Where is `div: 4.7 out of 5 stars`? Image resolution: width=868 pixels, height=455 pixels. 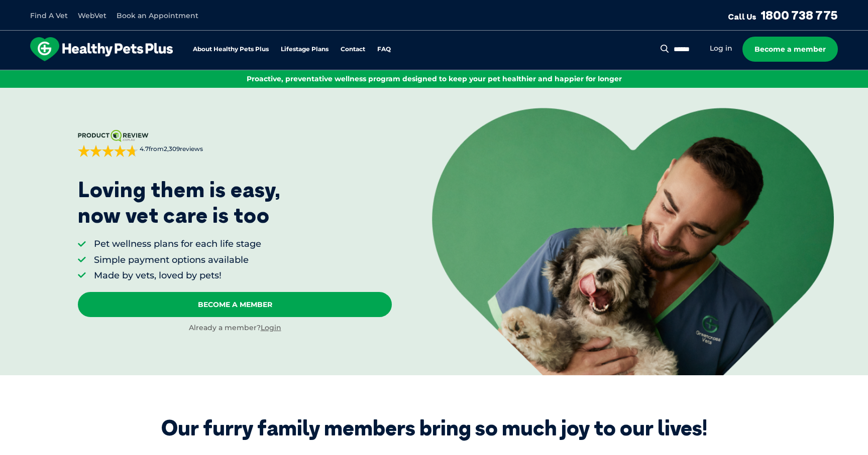
div: 4.7 out of 5 stars is located at coordinates (108, 151).